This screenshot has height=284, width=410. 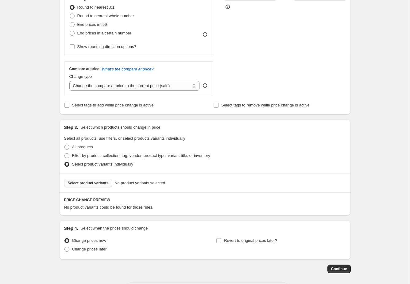 What do you see at coordinates (84, 69) in the screenshot?
I see `h3: Compare at price` at bounding box center [84, 69].